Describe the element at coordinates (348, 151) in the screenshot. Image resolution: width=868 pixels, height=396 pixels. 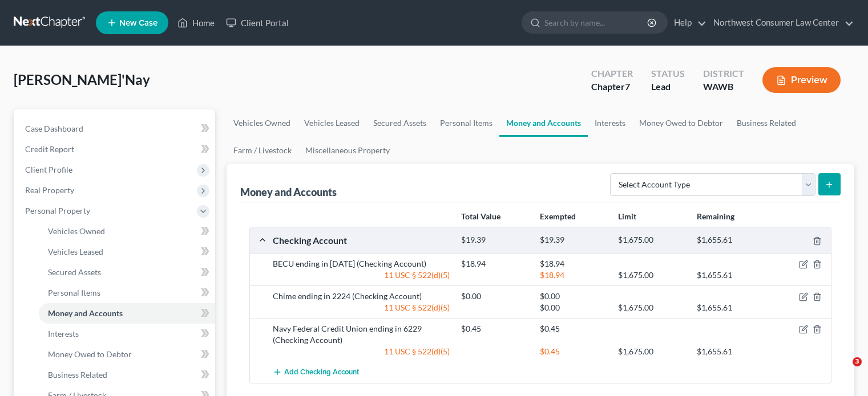
I see `a: Miscellaneous Property` at that location.